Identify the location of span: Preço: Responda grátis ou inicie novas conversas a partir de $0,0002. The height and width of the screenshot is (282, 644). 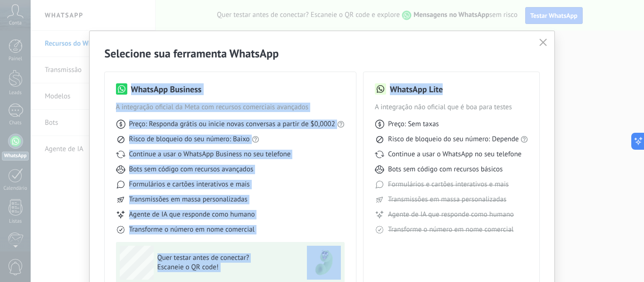
(232, 125).